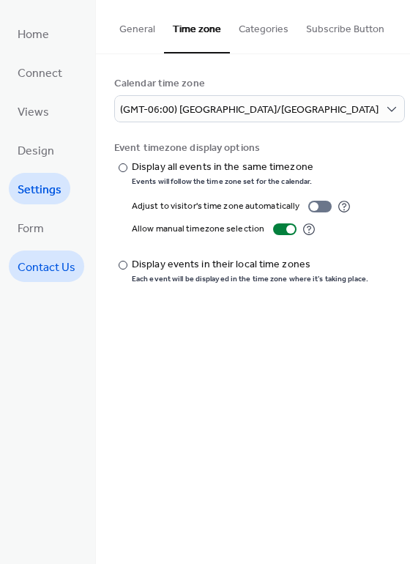 This screenshot has width=410, height=564. Describe the element at coordinates (33, 111) in the screenshot. I see `a: Views` at that location.